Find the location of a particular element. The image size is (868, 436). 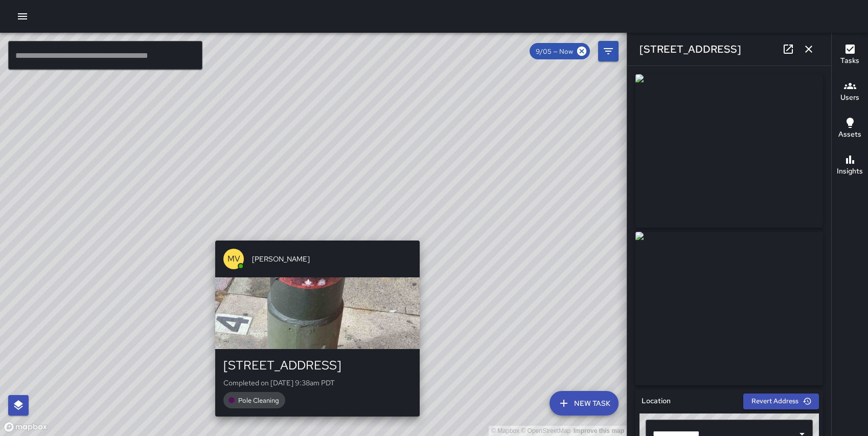

button: Revert Address is located at coordinates (781, 401).